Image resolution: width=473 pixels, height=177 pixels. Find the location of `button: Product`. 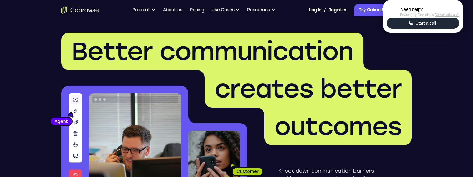

button: Product is located at coordinates (144, 10).